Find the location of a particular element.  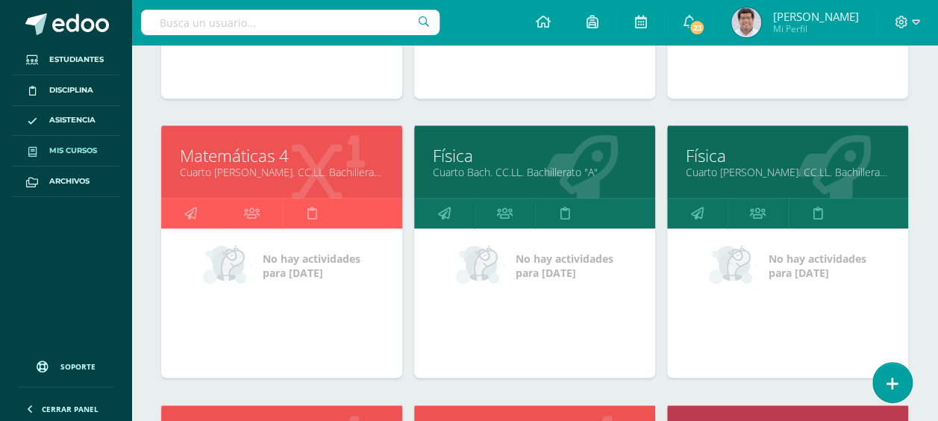

span: Asistencia is located at coordinates (72, 120).